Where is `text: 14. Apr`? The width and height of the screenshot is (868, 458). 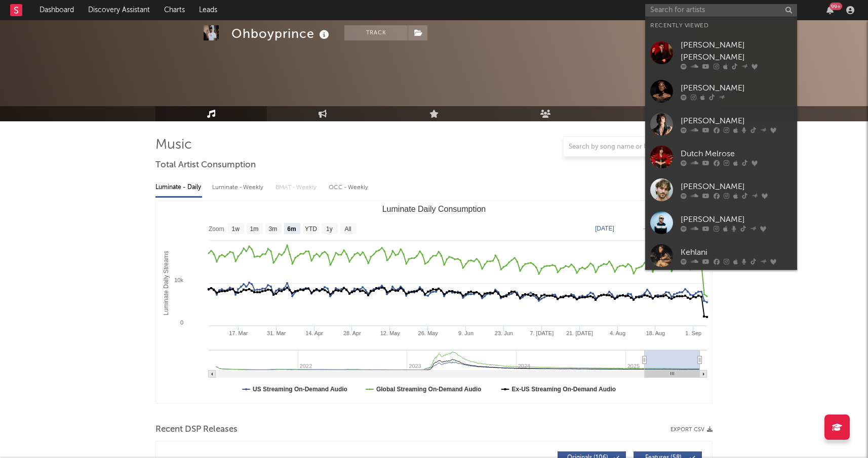 text: 14. Apr is located at coordinates (314, 334).